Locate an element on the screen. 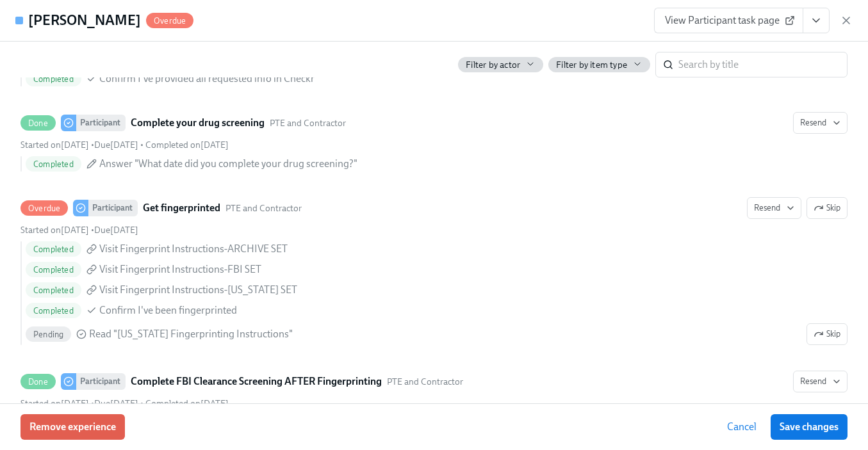 Image resolution: width=868 pixels, height=450 pixels. span: Pending is located at coordinates (48, 334).